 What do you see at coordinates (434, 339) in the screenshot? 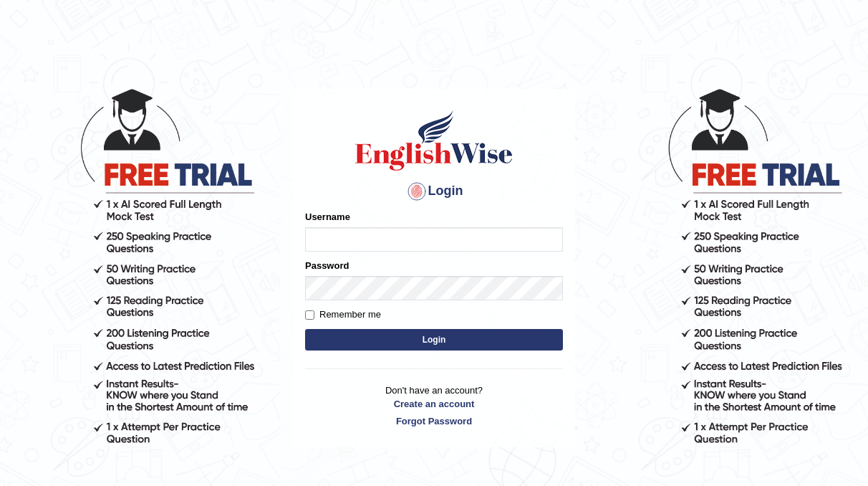
I see `button: Login` at bounding box center [434, 339].